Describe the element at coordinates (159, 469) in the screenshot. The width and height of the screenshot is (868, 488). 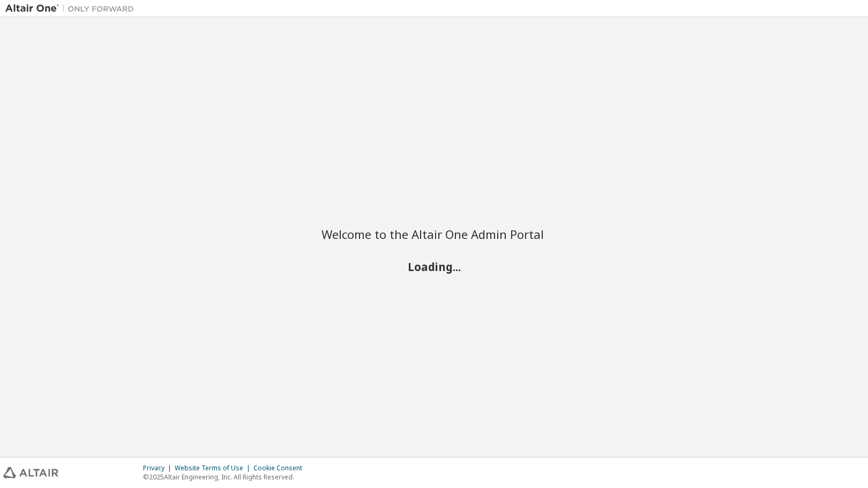
I see `div: Privacy` at that location.